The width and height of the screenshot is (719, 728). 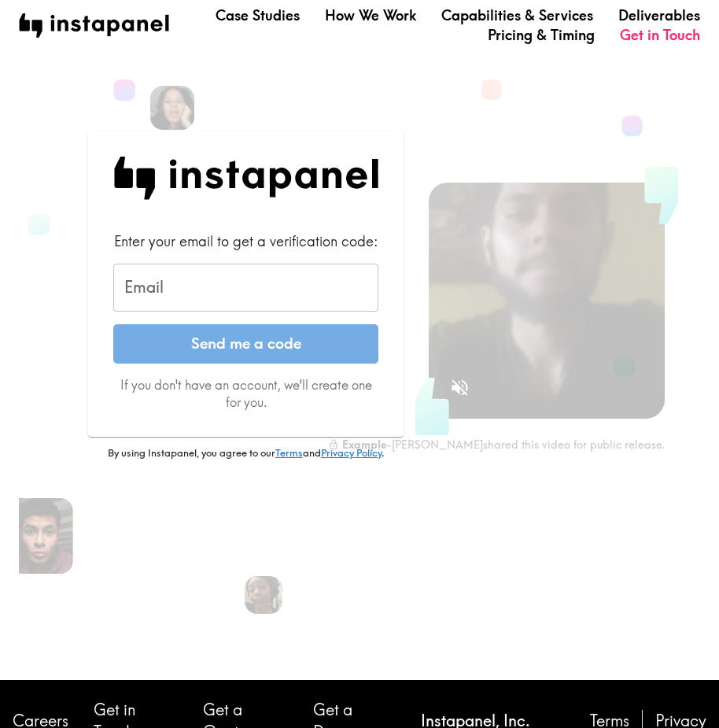 What do you see at coordinates (245, 344) in the screenshot?
I see `button: Send me a code` at bounding box center [245, 344].